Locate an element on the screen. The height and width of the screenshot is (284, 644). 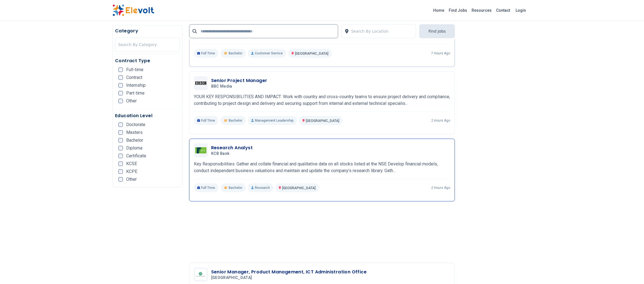
h3: Research Analyst is located at coordinates (232, 148).